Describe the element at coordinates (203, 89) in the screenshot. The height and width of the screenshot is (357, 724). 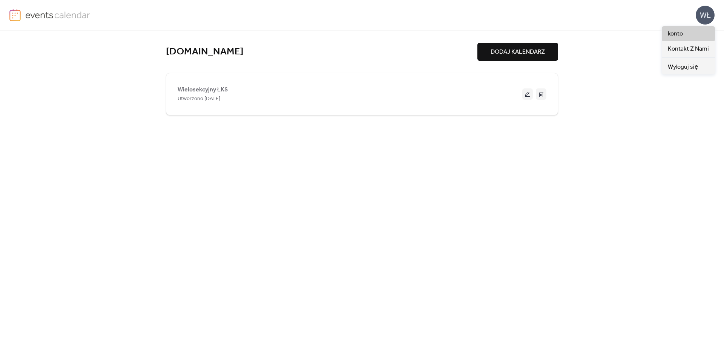
I see `a: Wielosekcyjny ŁKS` at that location.